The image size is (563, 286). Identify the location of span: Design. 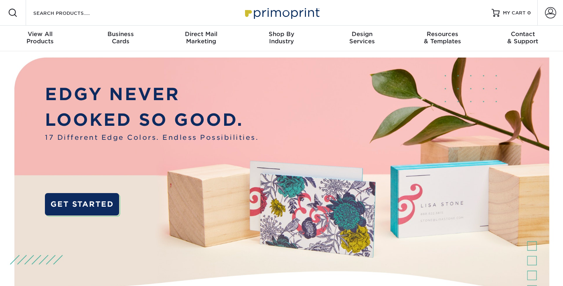
(362, 34).